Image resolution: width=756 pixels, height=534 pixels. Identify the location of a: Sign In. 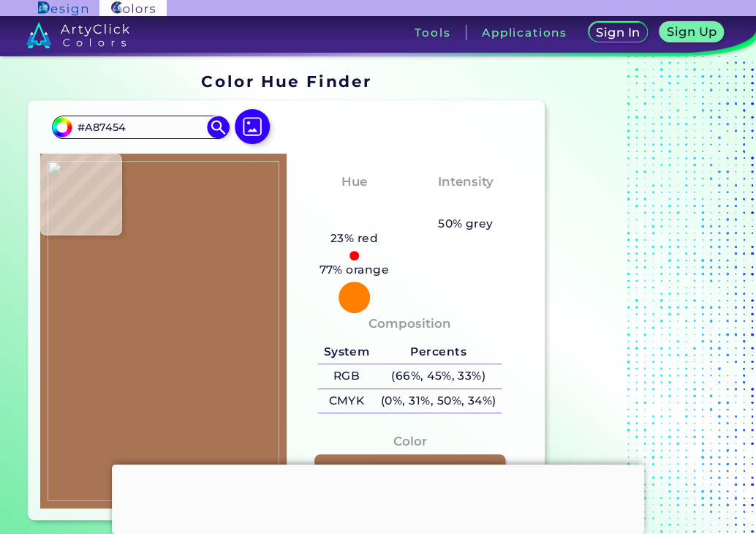
(617, 32).